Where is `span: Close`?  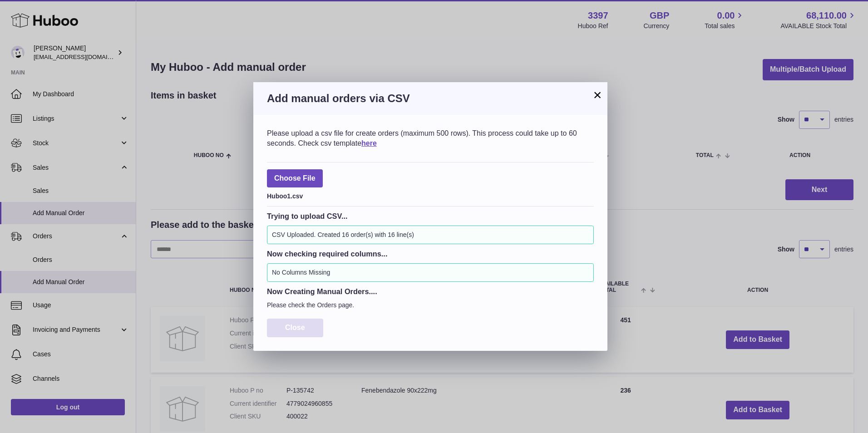
span: Close is located at coordinates (296, 328).